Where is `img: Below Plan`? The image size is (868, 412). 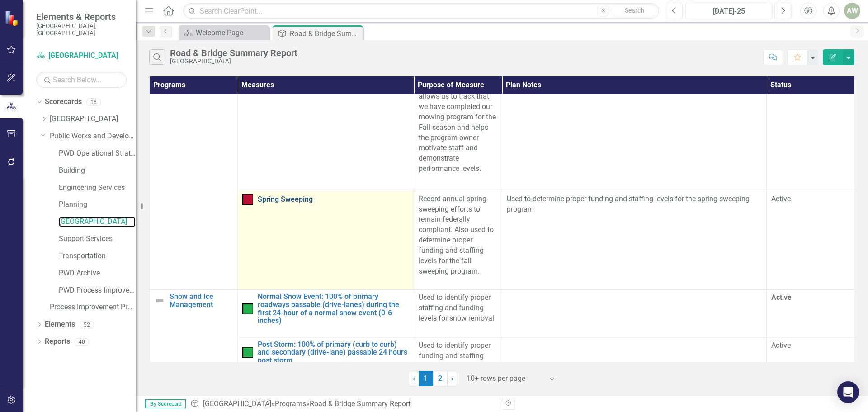 img: Below Plan is located at coordinates (248, 199).